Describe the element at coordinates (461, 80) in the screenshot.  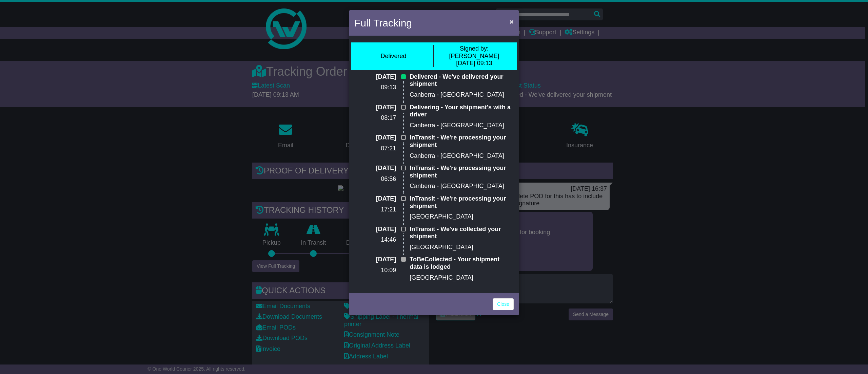
I see `p: Delivered - We've delivered your shipment` at that location.